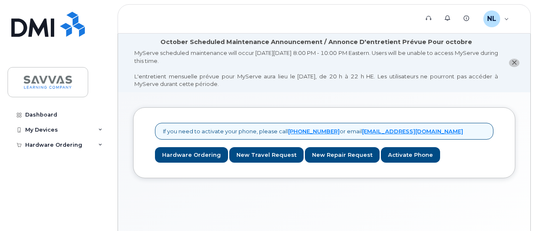  Describe the element at coordinates (410, 155) in the screenshot. I see `a: Activate Phone` at that location.